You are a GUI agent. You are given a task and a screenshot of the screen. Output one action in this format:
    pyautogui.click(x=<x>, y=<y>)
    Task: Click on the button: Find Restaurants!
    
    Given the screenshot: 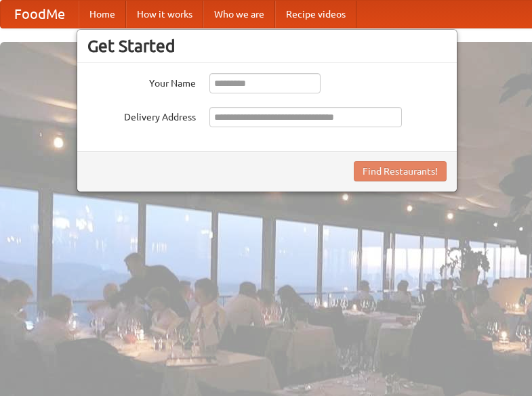 What is the action you would take?
    pyautogui.click(x=400, y=172)
    